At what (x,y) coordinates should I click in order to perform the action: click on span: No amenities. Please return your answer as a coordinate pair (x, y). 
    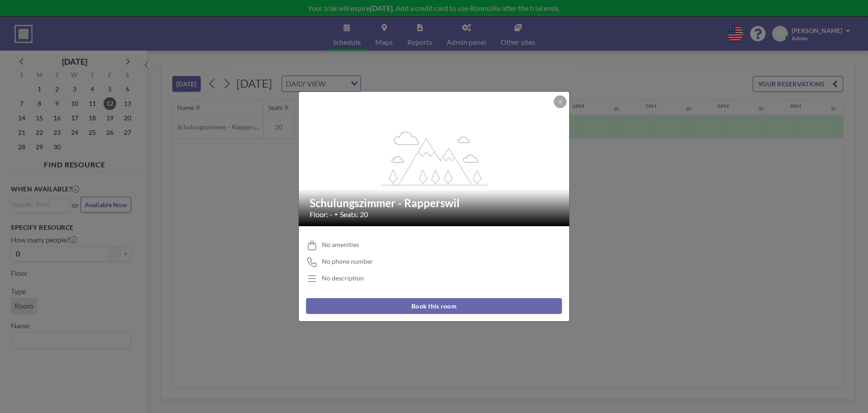
    Looking at the image, I should click on (340, 245).